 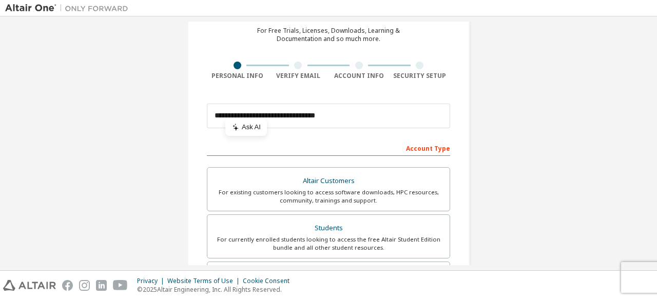 What do you see at coordinates (120, 285) in the screenshot?
I see `img: youtube.svg` at bounding box center [120, 285].